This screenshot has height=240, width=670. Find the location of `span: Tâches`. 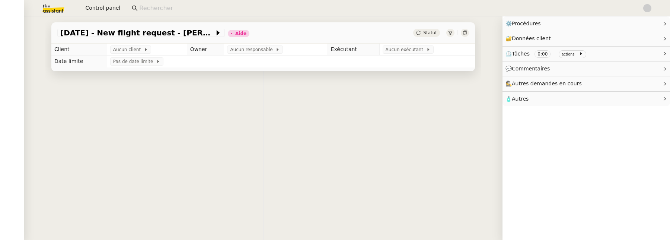

span: Tâches is located at coordinates (521, 54).